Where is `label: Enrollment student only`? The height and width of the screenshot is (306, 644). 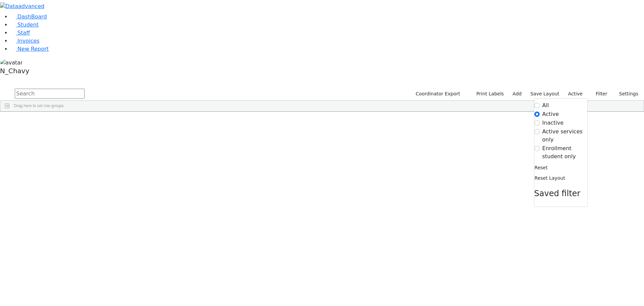 label: Enrollment student only is located at coordinates (565, 152).